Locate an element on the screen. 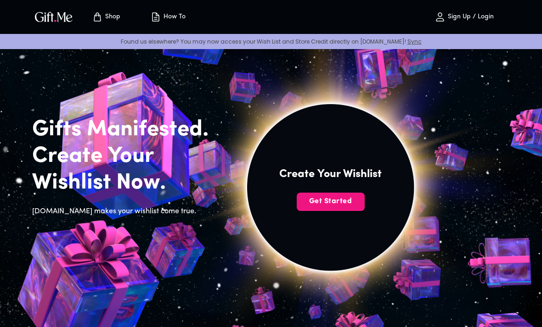 Image resolution: width=542 pixels, height=327 pixels. button: GiftMe Logo is located at coordinates (54, 17).